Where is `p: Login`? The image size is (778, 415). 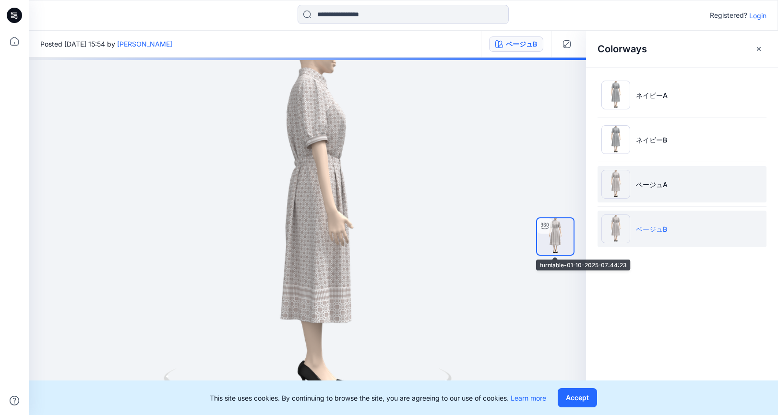
p: Login is located at coordinates (757, 15).